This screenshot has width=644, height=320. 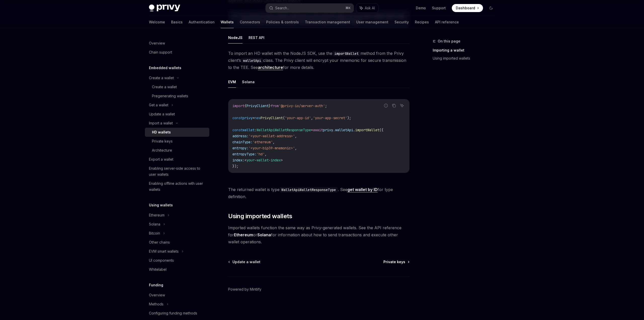 What do you see at coordinates (275, 106) in the screenshot?
I see `span: from` at bounding box center [275, 106].